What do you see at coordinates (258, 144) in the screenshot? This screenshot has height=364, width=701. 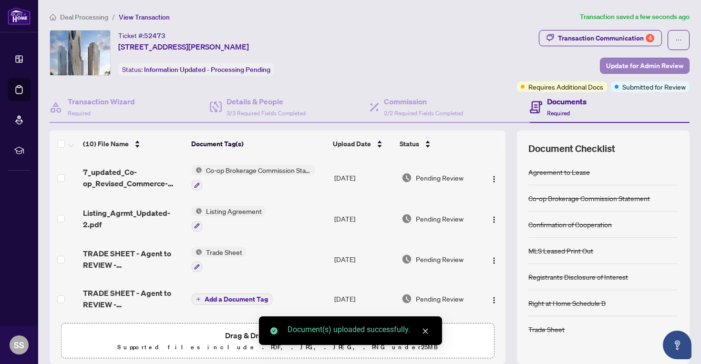 I see `th: Document Tag(s)` at bounding box center [258, 144].